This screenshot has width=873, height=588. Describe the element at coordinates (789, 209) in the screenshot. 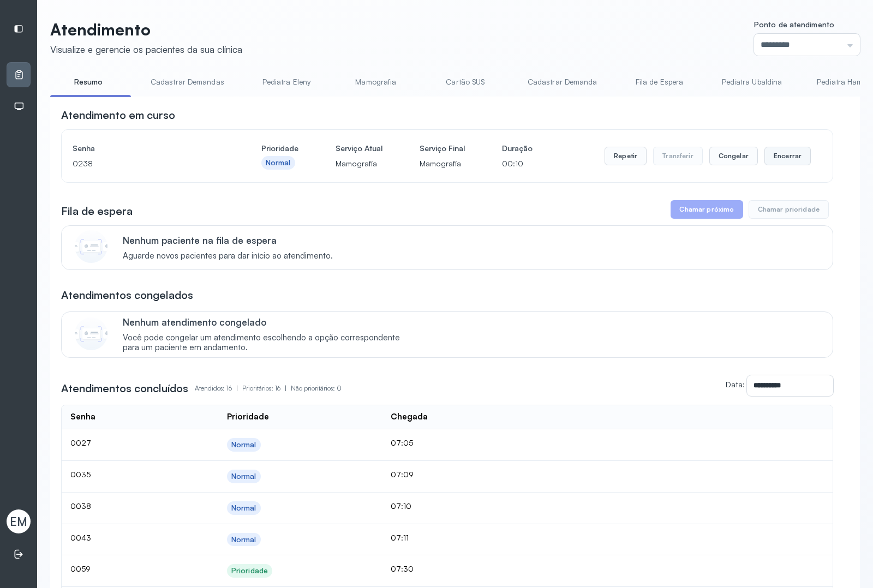

I see `button: Chamar prioridade` at that location.